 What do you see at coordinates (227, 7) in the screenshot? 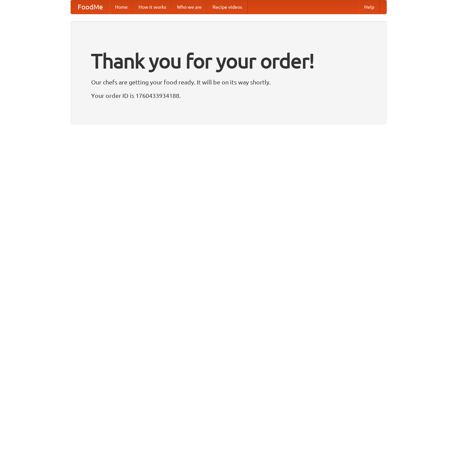
I see `a: Recipe videos` at bounding box center [227, 7].